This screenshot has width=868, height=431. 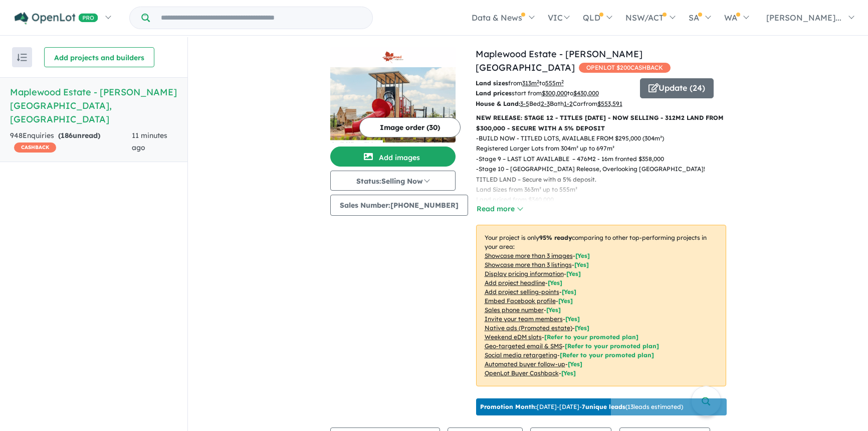 I want to click on b: Land prices, so click(x=494, y=93).